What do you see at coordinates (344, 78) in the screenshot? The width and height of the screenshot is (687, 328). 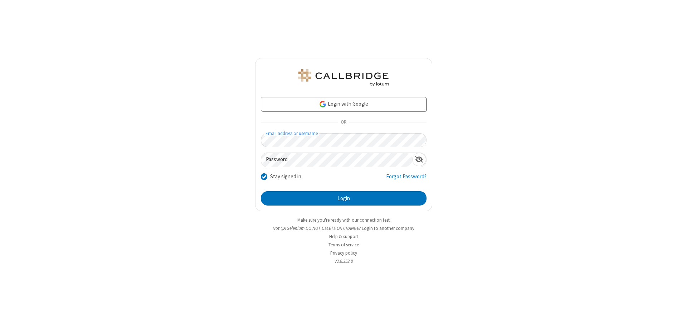 I see `img: QA Selenium DO NOT DELETE OR CHANGE` at bounding box center [344, 78].